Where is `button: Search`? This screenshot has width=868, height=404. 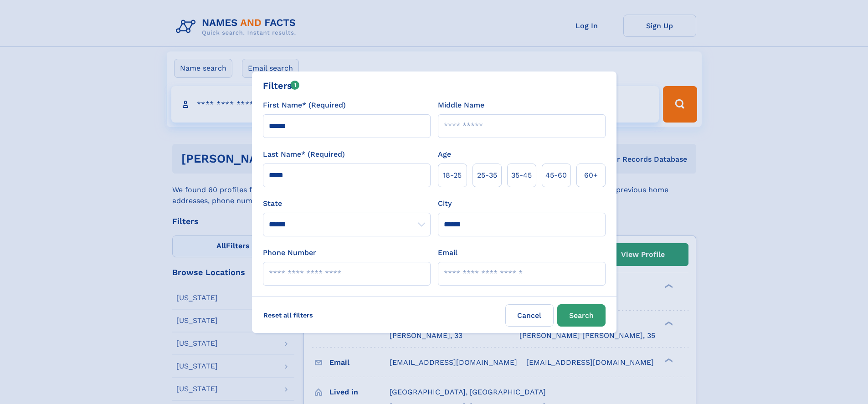 button: Search is located at coordinates (581, 315).